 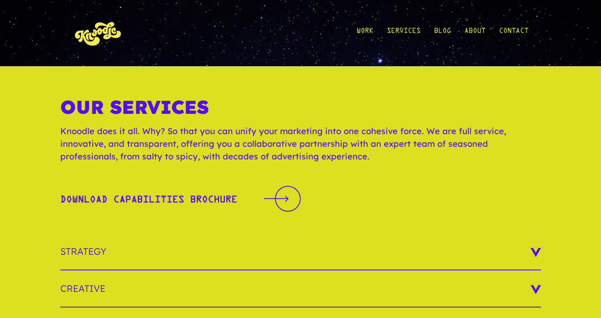 What do you see at coordinates (181, 199) in the screenshot?
I see `a: Download Capabilities BrochureDownload Capabilities Brochure` at bounding box center [181, 199].